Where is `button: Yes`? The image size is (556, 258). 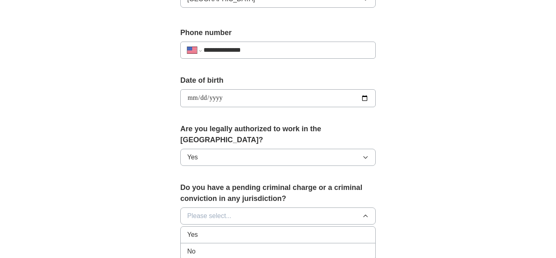 button: Yes is located at coordinates (278, 157).